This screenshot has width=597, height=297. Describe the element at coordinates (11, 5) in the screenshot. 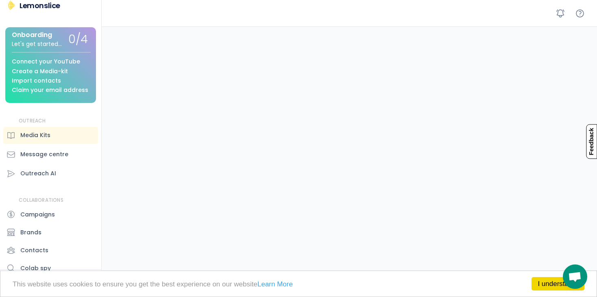

I see `img: Lemonslice` at that location.